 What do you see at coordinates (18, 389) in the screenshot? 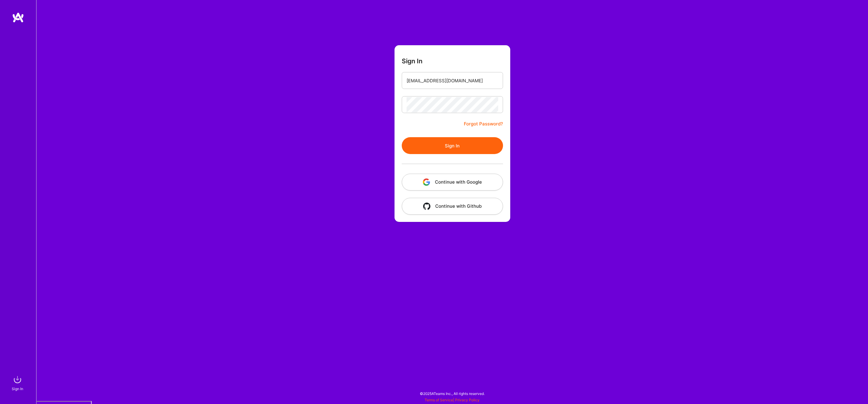
I see `div: Sign In` at bounding box center [18, 389].